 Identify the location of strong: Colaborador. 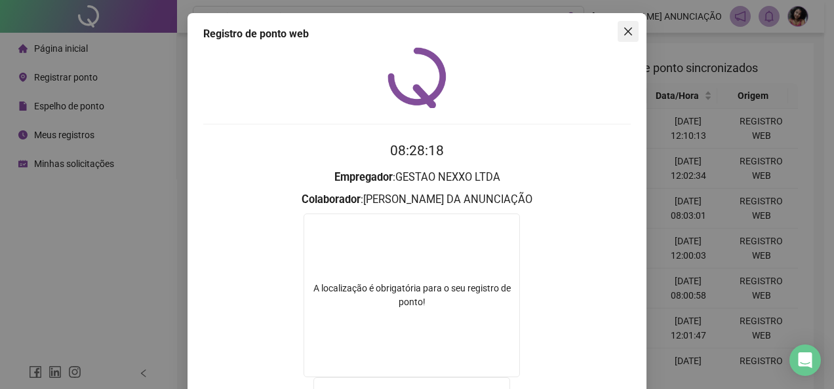
(331, 199).